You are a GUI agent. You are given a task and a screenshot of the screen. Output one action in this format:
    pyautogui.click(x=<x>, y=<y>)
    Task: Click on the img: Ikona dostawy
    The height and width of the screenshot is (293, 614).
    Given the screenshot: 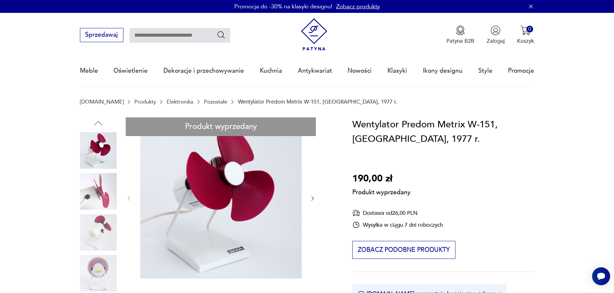 What is the action you would take?
    pyautogui.click(x=356, y=213)
    